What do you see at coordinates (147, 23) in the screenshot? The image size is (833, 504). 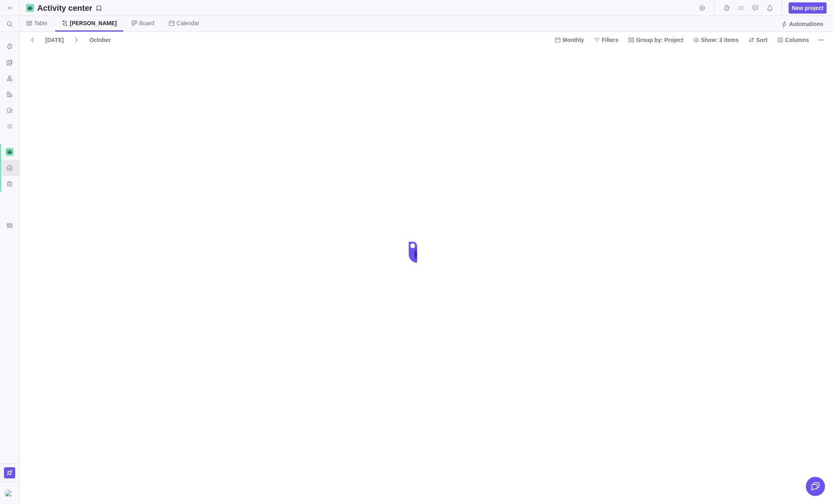 I see `span: Board` at bounding box center [147, 23].